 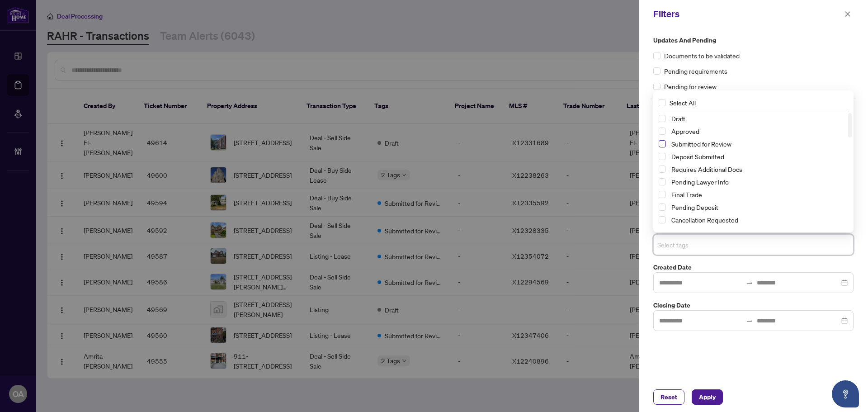 I want to click on span: Select Requires Additional Docs, so click(x=662, y=169).